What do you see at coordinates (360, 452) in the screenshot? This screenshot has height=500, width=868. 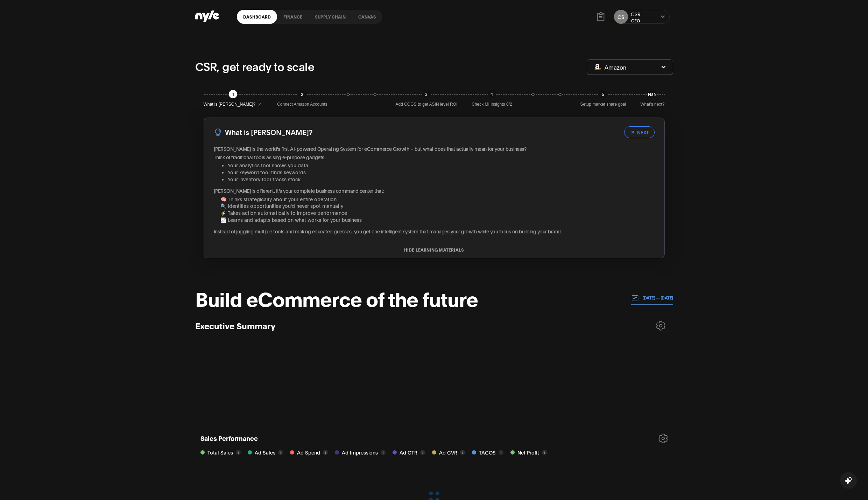 I see `span: Ad Impressions` at bounding box center [360, 452].